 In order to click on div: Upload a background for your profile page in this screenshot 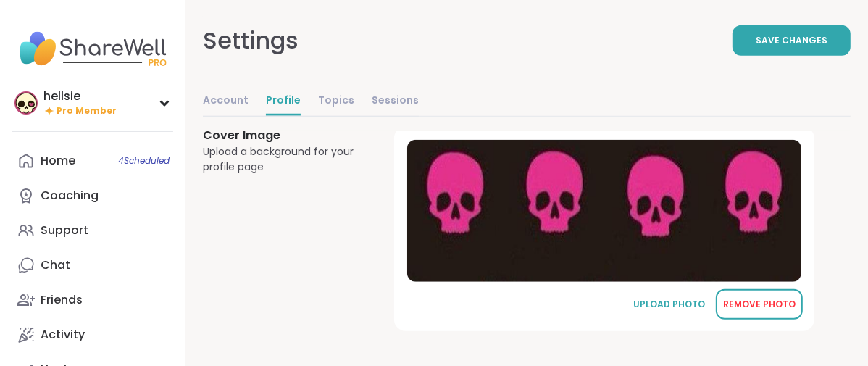, I will do `click(281, 160)`.